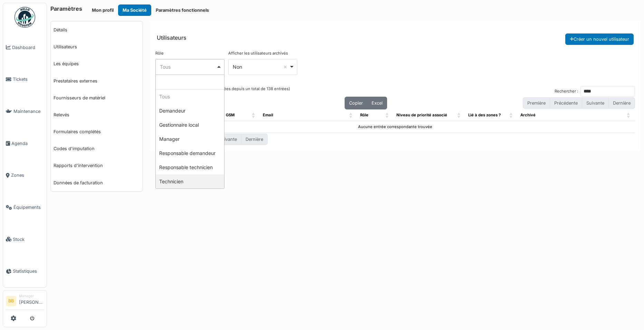  What do you see at coordinates (29, 207) in the screenshot?
I see `span: Équipements` at bounding box center [29, 207].